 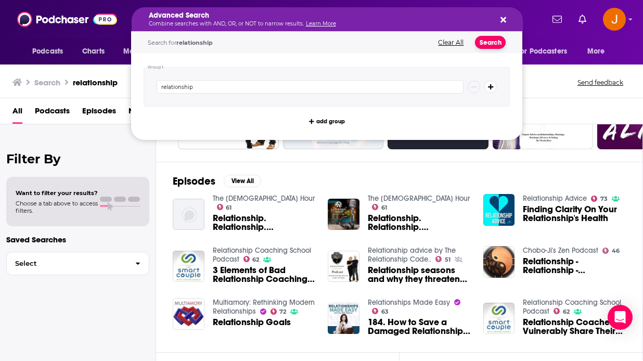 What do you see at coordinates (560, 250) in the screenshot?
I see `a: Chobo-Ji's Zen Podcast` at bounding box center [560, 250].